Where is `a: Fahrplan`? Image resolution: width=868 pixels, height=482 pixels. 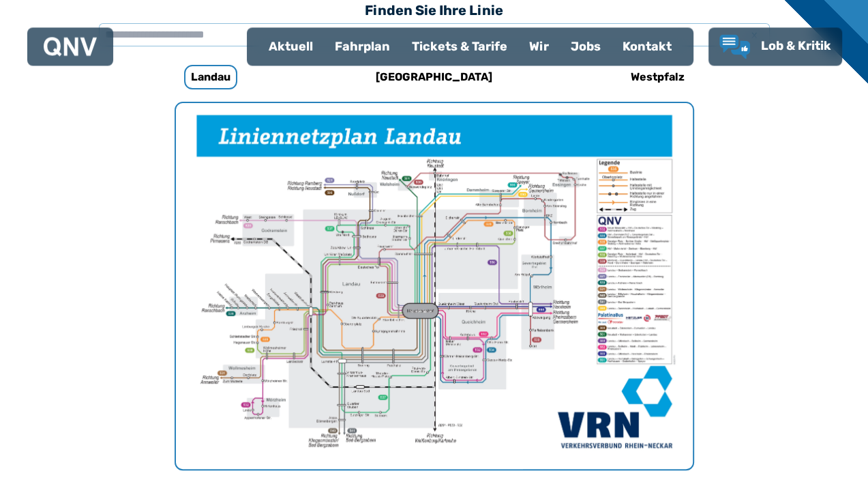
a: Fahrplan is located at coordinates (362, 46).